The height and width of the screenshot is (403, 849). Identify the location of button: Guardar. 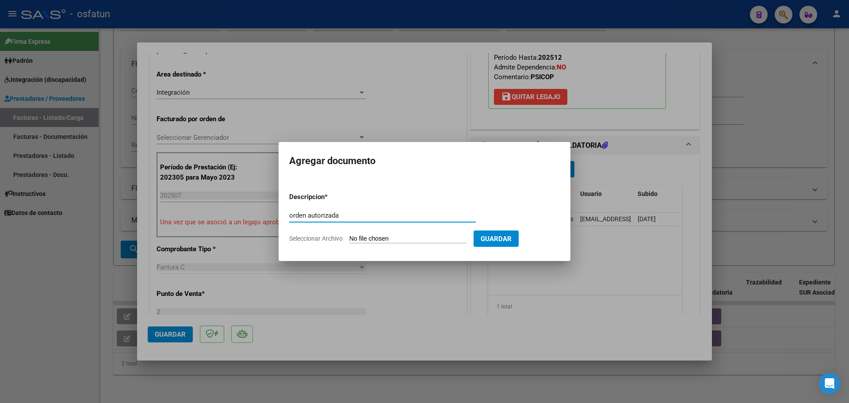
(496, 238).